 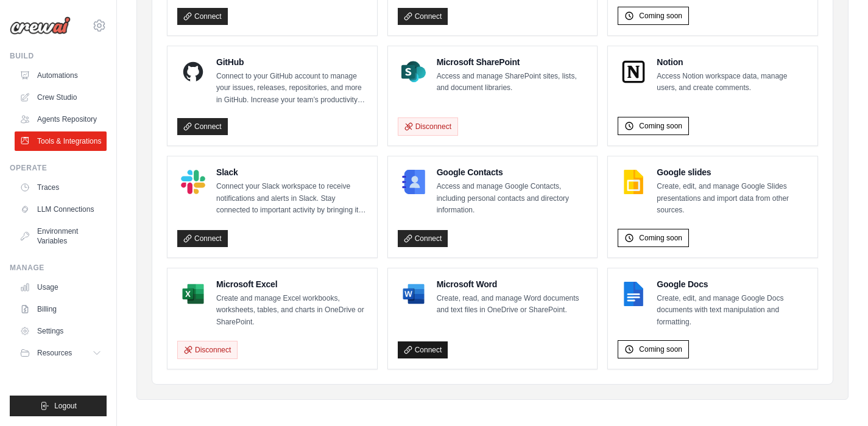 What do you see at coordinates (60, 141) in the screenshot?
I see `a: Tools & Integrations` at bounding box center [60, 141].